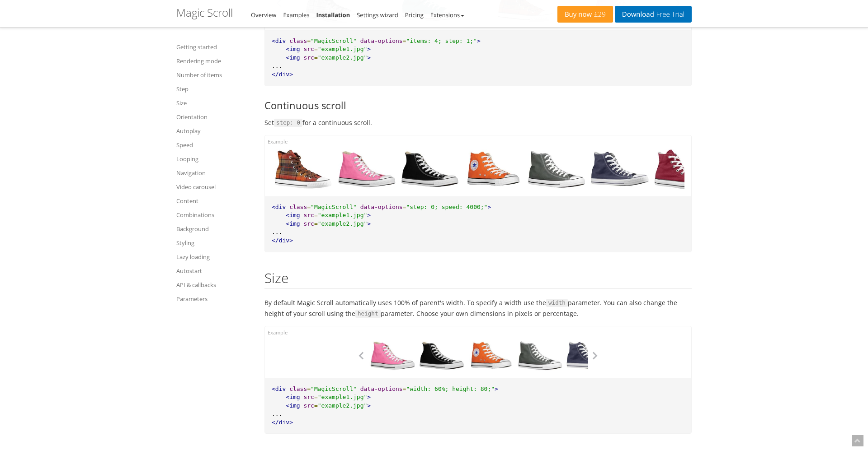 The height and width of the screenshot is (450, 868). I want to click on a: Buy now£29, so click(585, 14).